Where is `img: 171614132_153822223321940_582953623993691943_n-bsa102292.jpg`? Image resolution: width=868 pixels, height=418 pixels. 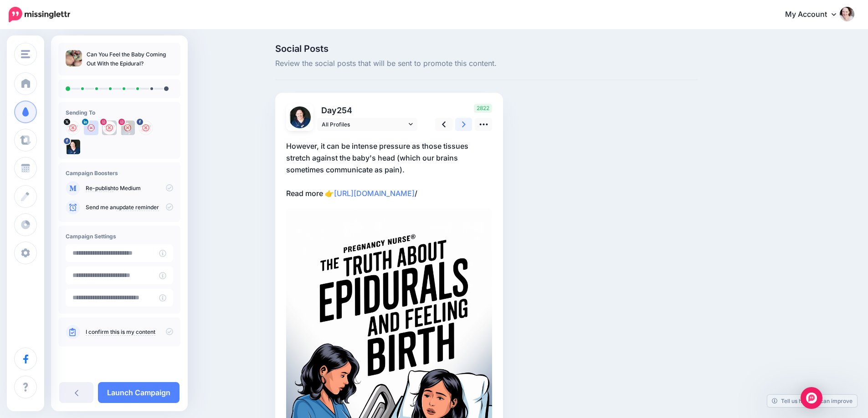 img: 171614132_153822223321940_582953623993691943_n-bsa102292.jpg is located at coordinates (109, 128).